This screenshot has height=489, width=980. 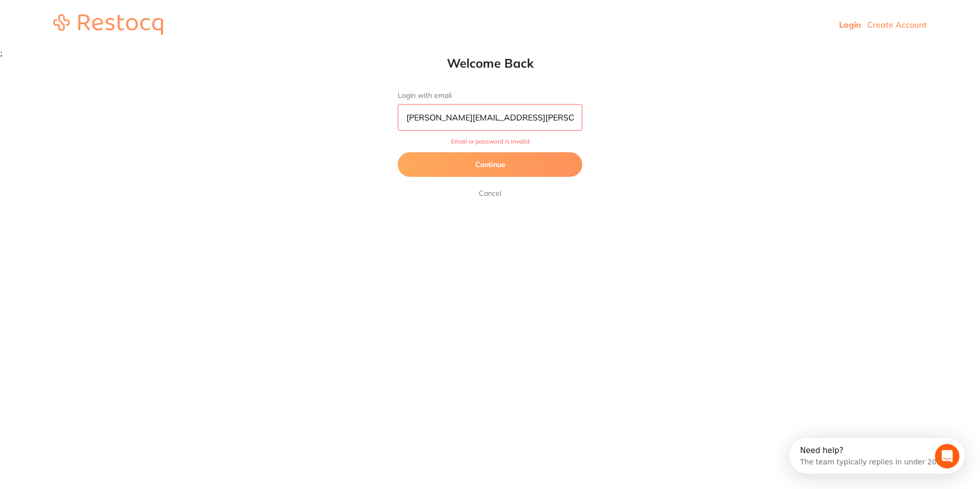 I want to click on div: Need help?, so click(x=82, y=13).